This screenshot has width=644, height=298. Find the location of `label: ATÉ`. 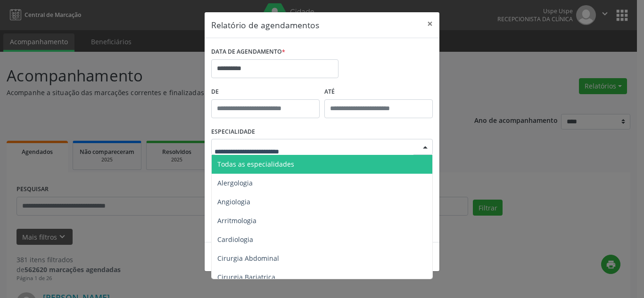

label: ATÉ is located at coordinates (379, 92).